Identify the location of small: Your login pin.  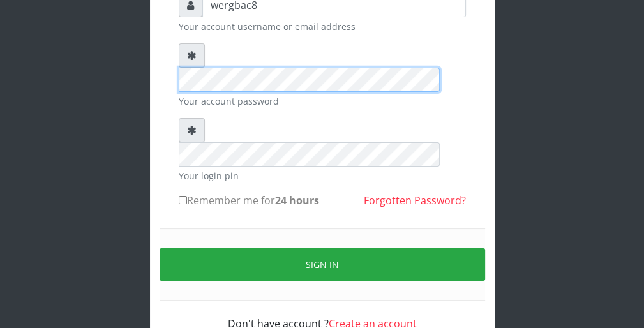
(322, 175).